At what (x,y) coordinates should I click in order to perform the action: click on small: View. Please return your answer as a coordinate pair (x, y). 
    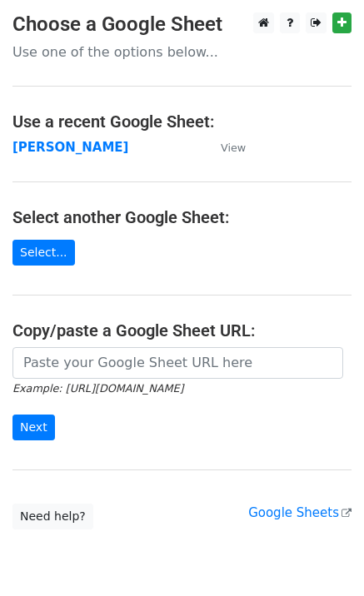
    Looking at the image, I should click on (233, 147).